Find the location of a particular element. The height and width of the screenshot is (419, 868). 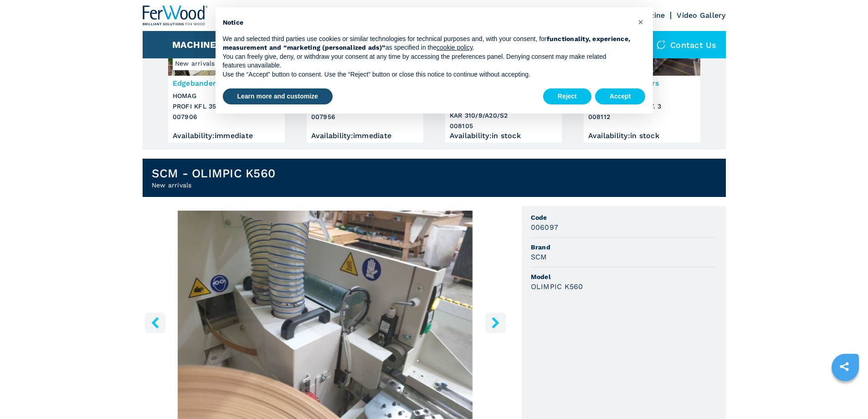

button: Close this notice is located at coordinates (641, 22).